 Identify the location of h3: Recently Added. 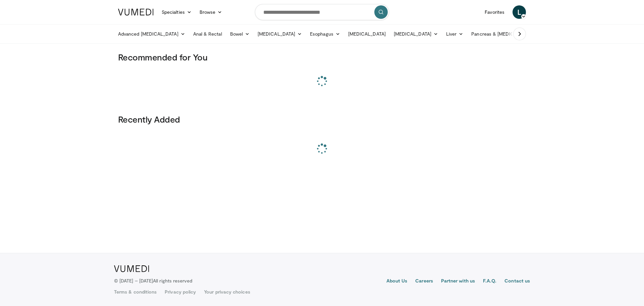
(322, 119).